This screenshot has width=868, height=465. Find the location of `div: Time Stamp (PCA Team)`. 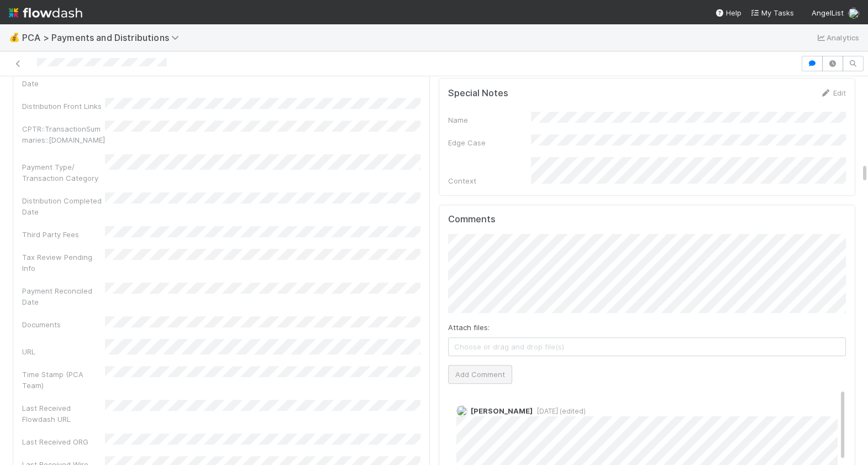

div: Time Stamp (PCA Team) is located at coordinates (64, 380).